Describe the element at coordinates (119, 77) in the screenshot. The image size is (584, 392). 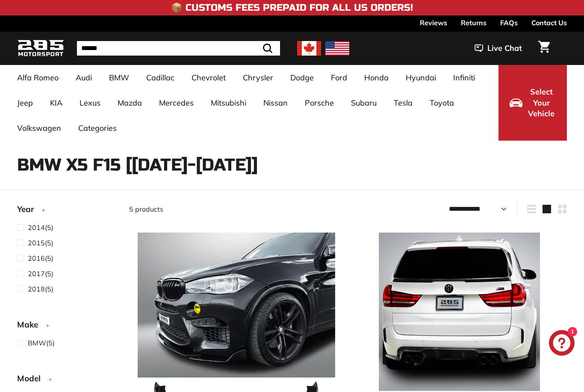
I see `a: BMW` at that location.